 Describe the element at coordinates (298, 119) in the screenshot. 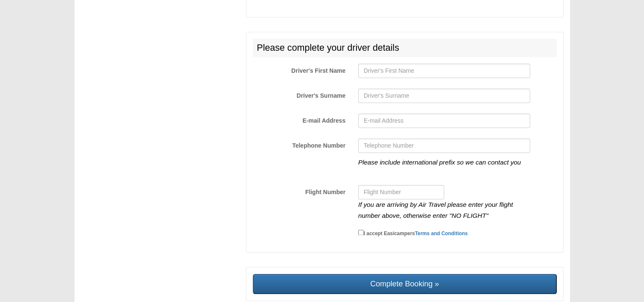

I see `label: E-mail Address` at that location.